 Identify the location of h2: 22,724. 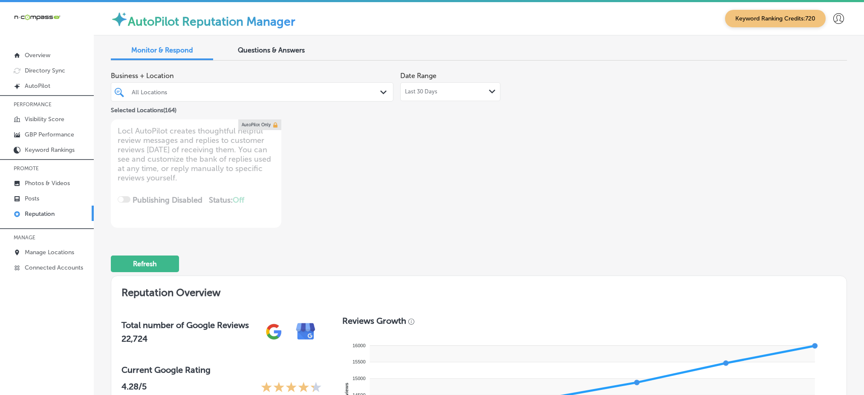
(185, 339).